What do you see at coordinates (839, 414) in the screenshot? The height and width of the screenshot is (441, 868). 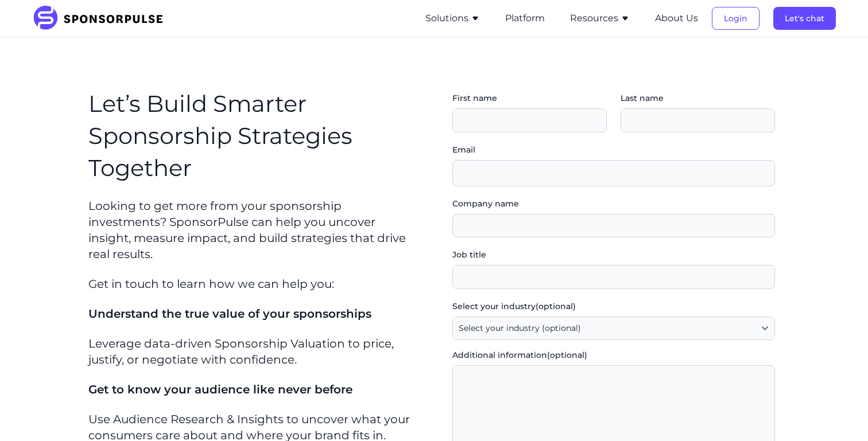 I see `div: Chat Widget` at bounding box center [839, 414].